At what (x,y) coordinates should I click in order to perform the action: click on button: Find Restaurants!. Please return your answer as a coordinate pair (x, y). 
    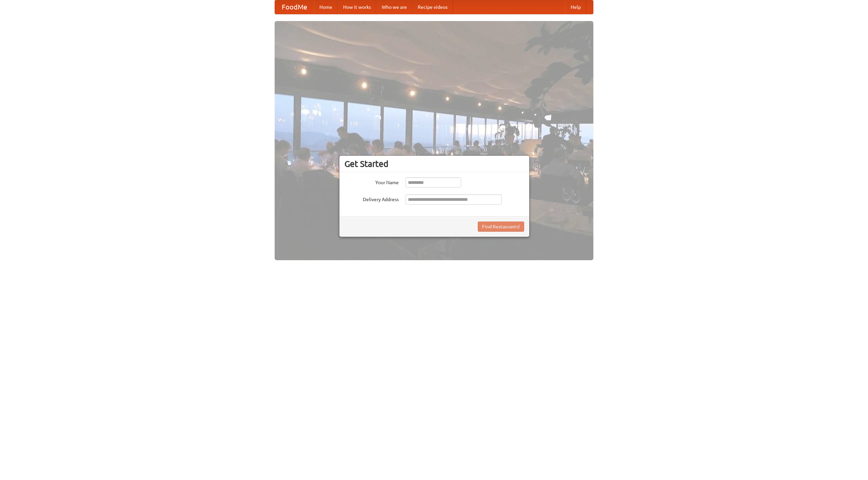
    Looking at the image, I should click on (501, 227).